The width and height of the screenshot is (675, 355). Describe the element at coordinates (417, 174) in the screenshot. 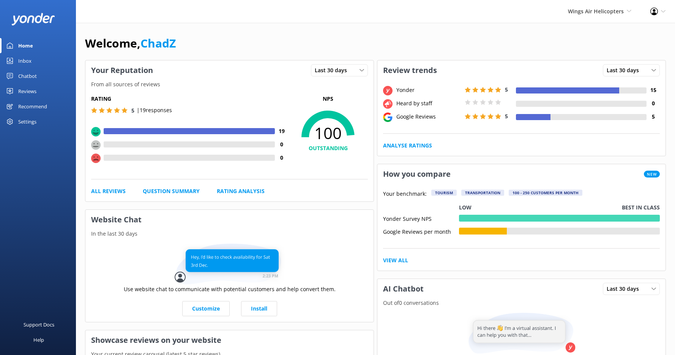

I see `h3: How you compare` at that location.